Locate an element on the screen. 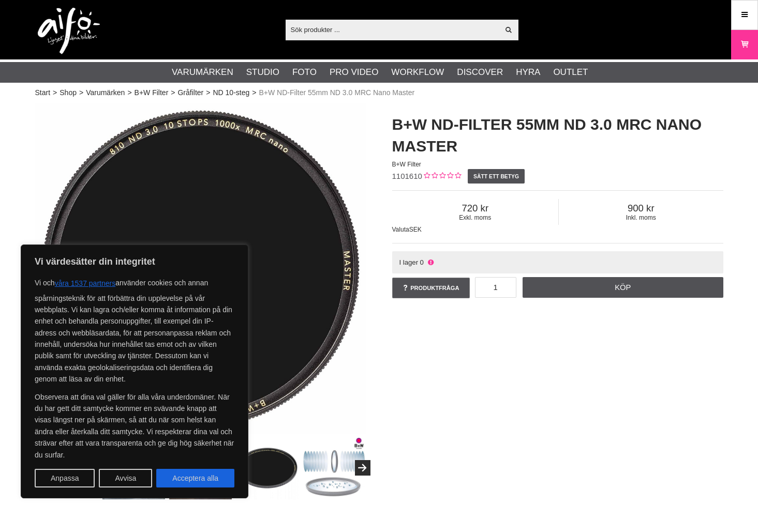  span: B+W ND-Filter 55mm ND 3.0 MRC Nano Master is located at coordinates (336, 93).